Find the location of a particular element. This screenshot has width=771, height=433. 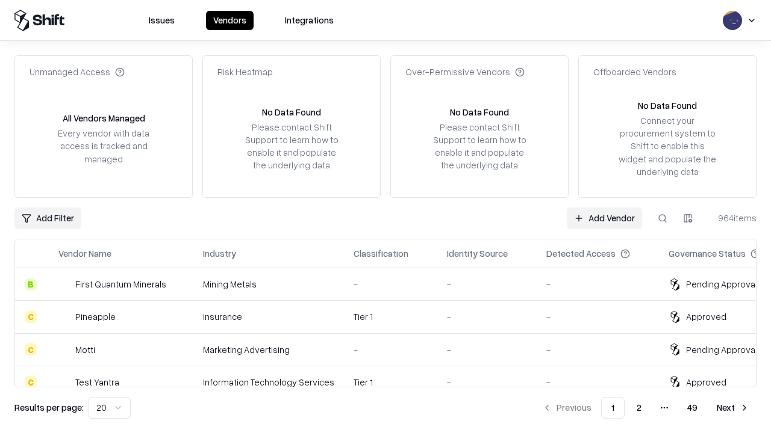

div: Mining Metals is located at coordinates (269, 284).